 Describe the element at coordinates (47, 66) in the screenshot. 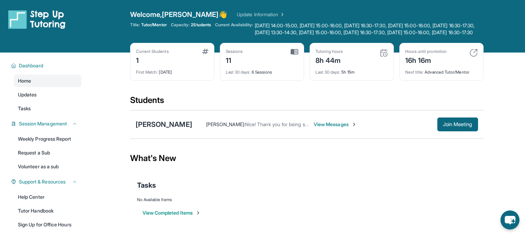

I see `button: Dashboard` at that location.